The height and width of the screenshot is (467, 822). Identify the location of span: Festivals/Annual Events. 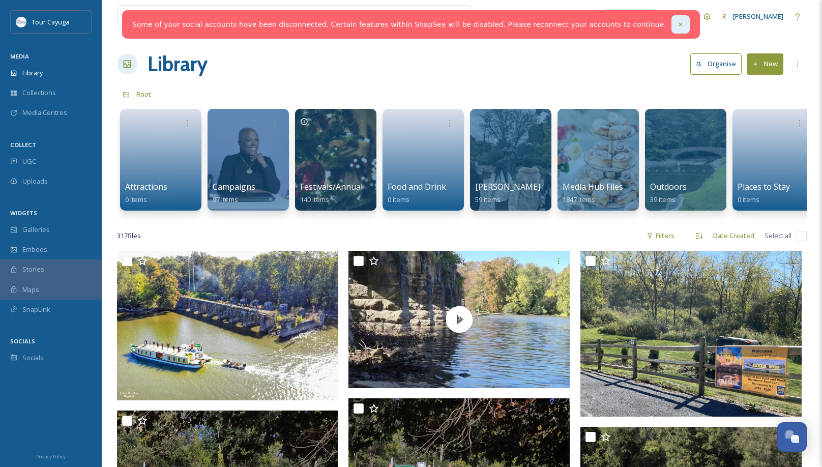
(345, 187).